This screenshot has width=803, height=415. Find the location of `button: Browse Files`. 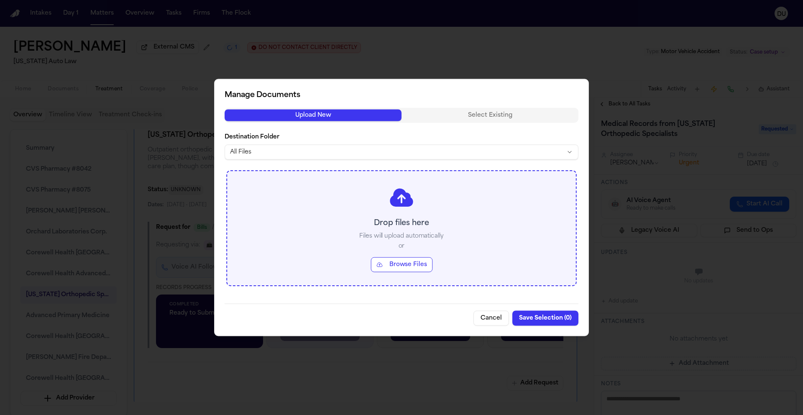

button: Browse Files is located at coordinates (401, 265).